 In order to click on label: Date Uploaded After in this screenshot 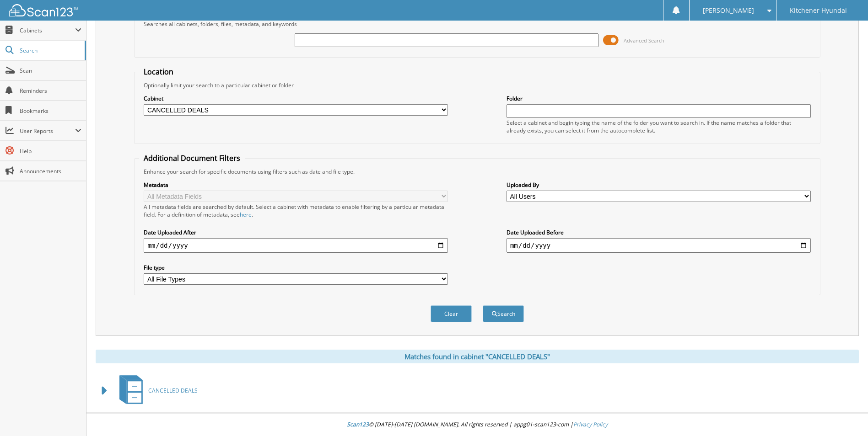, I will do `click(295, 232)`.